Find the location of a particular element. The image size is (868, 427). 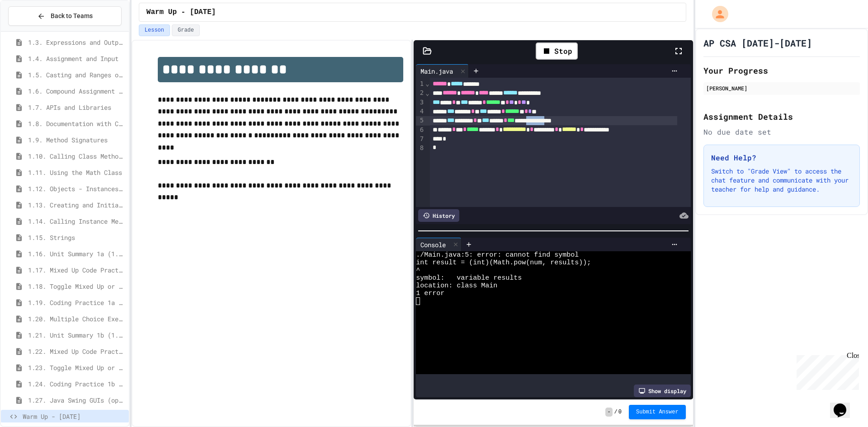

div: 4 is located at coordinates (420, 111).